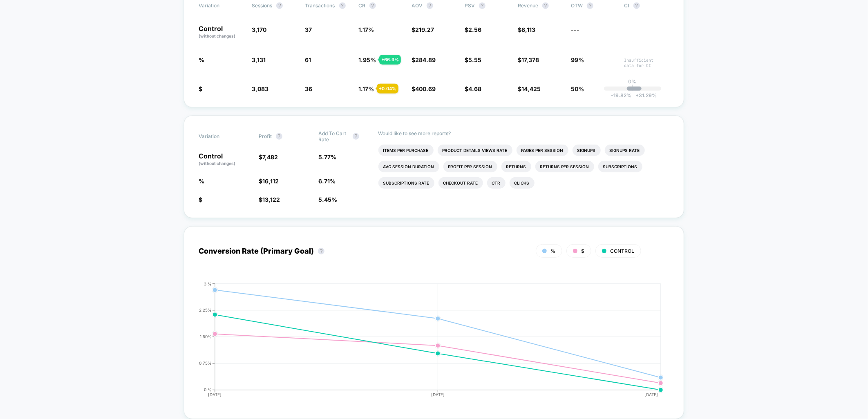 This screenshot has width=868, height=419. What do you see at coordinates (528, 29) in the screenshot?
I see `span: 8,113` at bounding box center [528, 29].